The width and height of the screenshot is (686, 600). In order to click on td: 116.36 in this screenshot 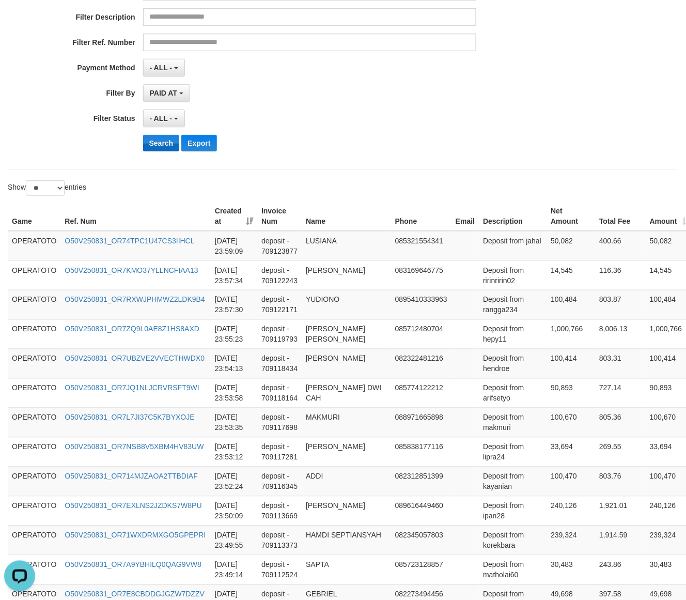, I will do `click(620, 275)`.